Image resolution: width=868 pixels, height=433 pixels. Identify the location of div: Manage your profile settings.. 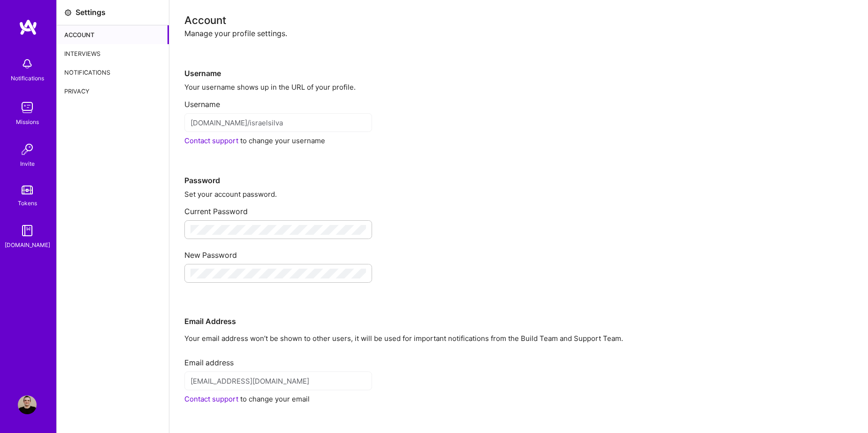
(518, 33).